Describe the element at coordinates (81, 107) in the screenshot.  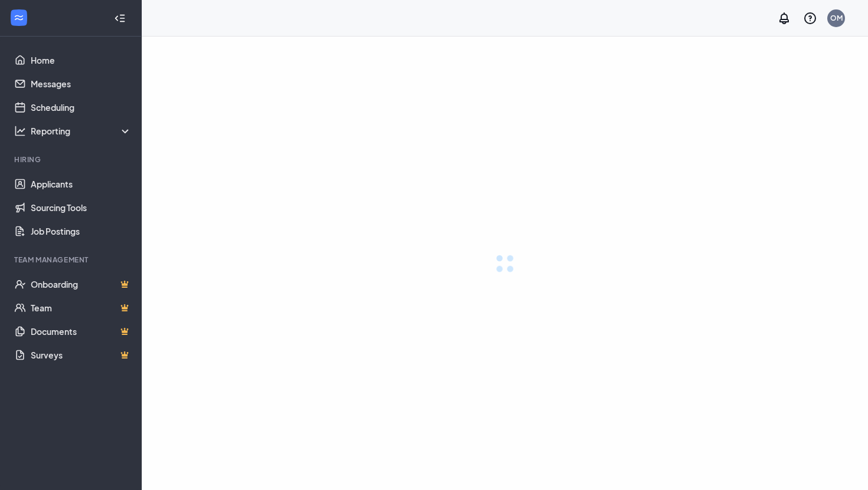
I see `a: Scheduling` at that location.